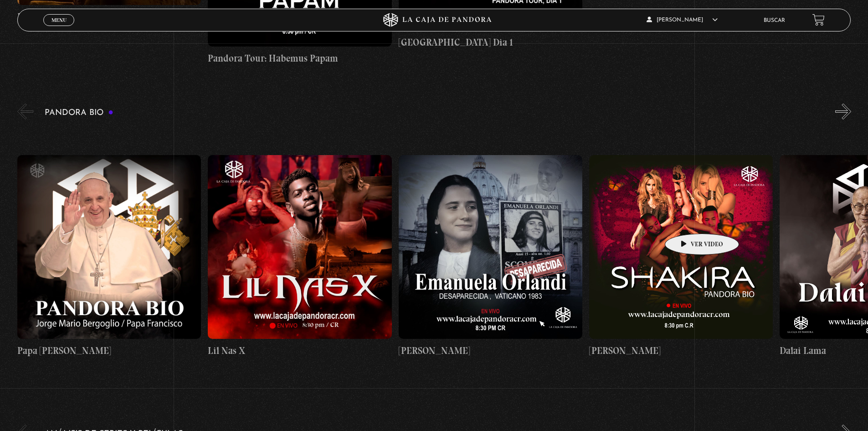 Image resolution: width=868 pixels, height=431 pixels. Describe the element at coordinates (25, 111) in the screenshot. I see `button: Previous` at that location.